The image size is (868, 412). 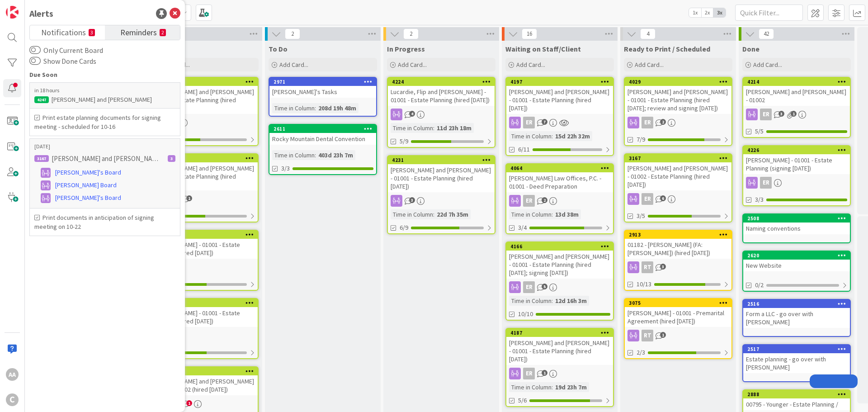 I want to click on div: 4197, so click(x=560, y=82).